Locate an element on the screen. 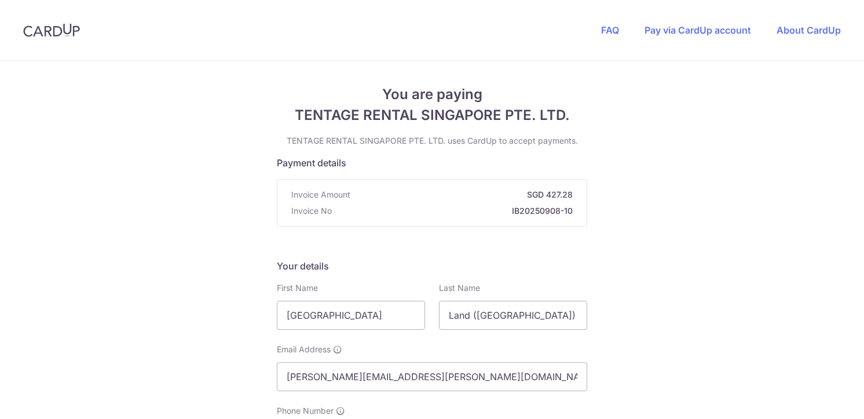 The width and height of the screenshot is (864, 419). strong: SGD 427.28 is located at coordinates (464, 195).